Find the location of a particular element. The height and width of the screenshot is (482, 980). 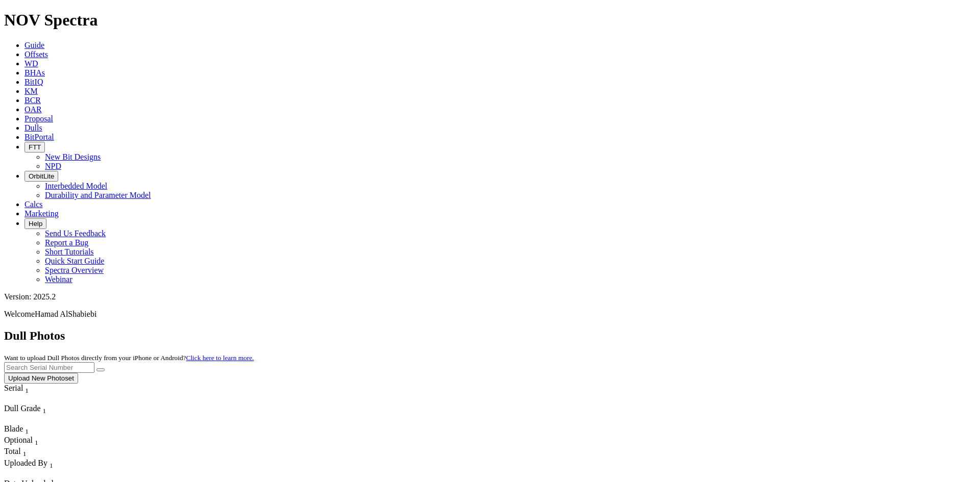

span: BCR is located at coordinates (33, 100).